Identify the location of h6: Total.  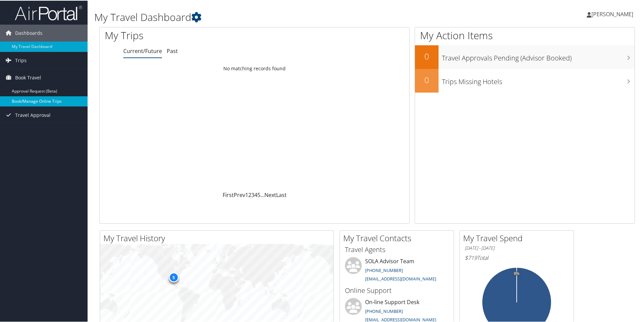
(517, 257).